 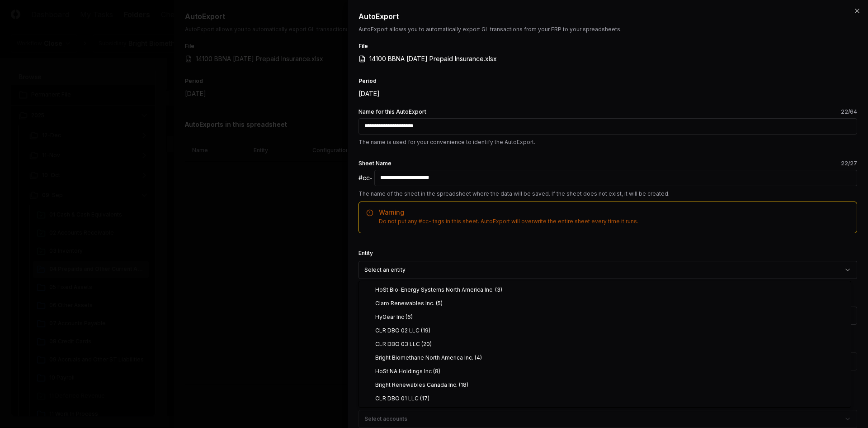 I want to click on span: HyGear Inc (6), so click(x=394, y=317).